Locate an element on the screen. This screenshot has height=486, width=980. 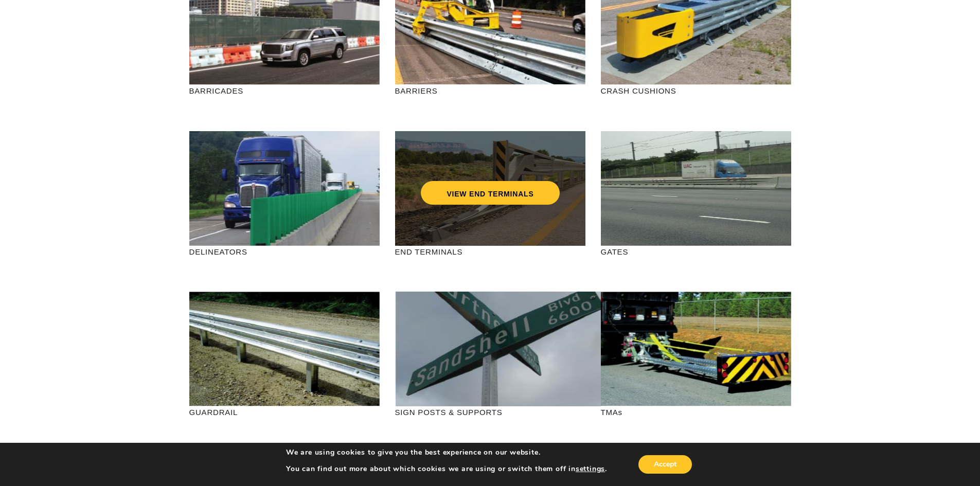
p: GUARDRAIL is located at coordinates (284, 412).